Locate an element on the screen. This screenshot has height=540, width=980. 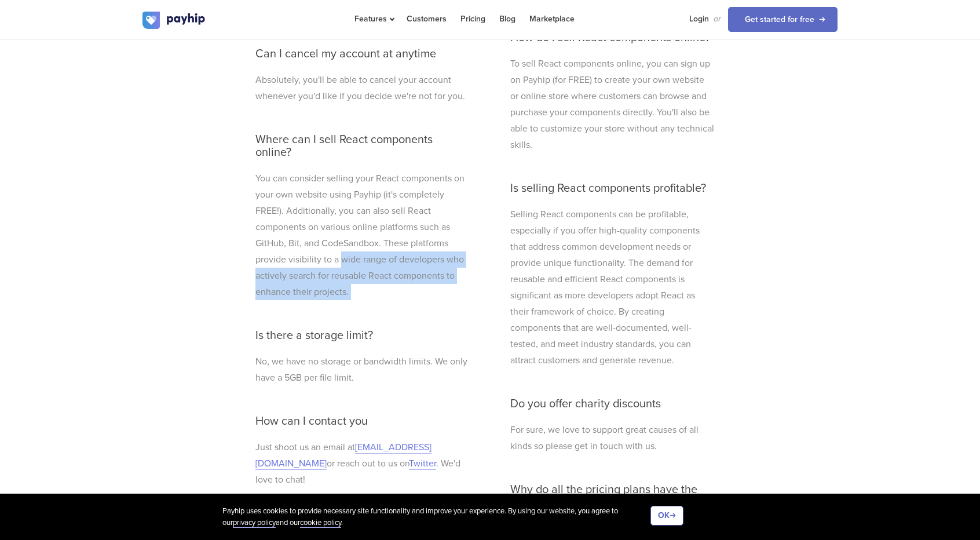
p: To sell React components online, you can sign up on Payhip (for FREE) to create your own website ... is located at coordinates (612, 104).